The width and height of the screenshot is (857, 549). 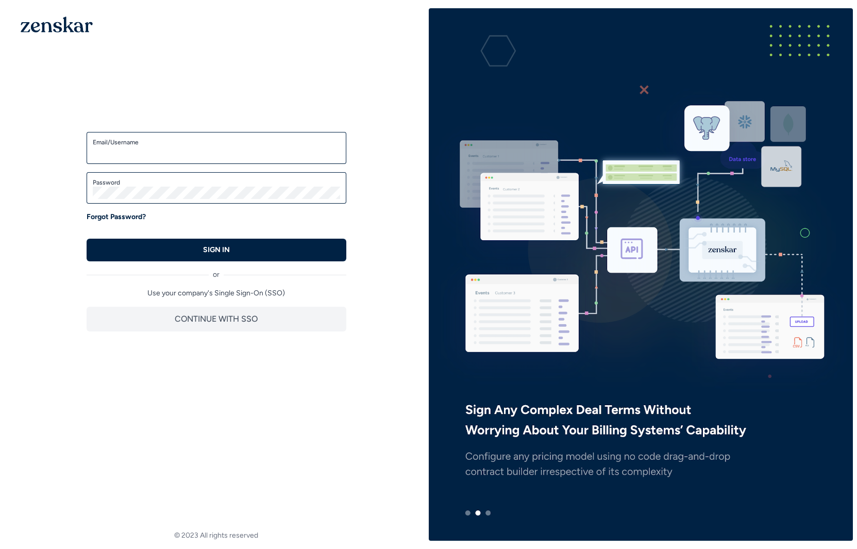 What do you see at coordinates (216, 182) in the screenshot?
I see `label: Password` at bounding box center [216, 182].